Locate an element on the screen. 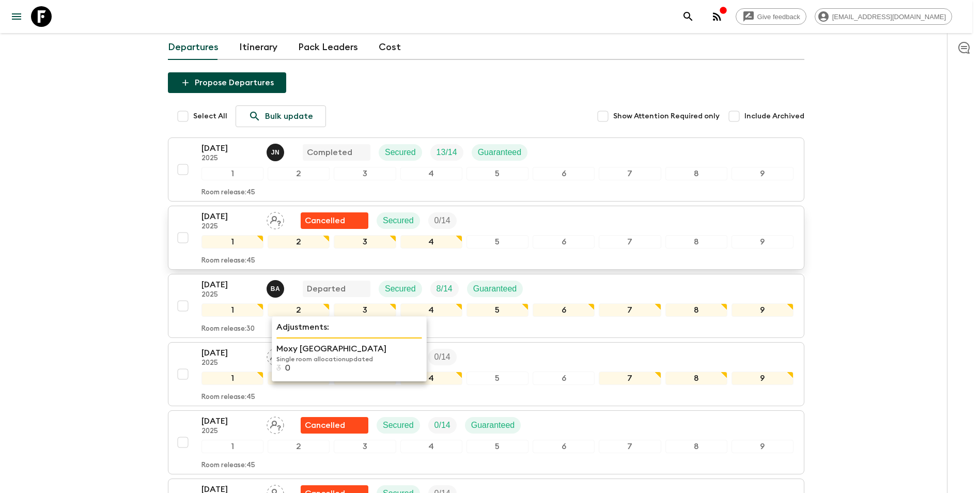  p: 0 is located at coordinates (288, 368).